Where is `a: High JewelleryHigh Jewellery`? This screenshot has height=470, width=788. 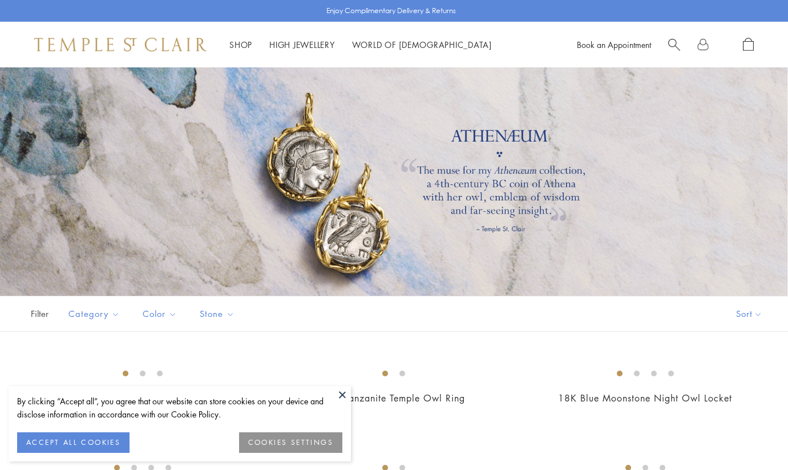
a: High JewelleryHigh Jewellery is located at coordinates (302, 45).